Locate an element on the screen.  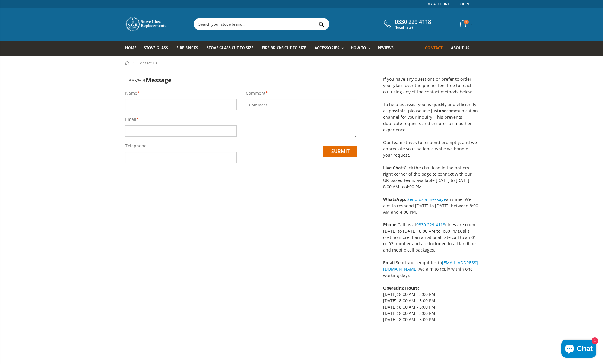
inbox-online-store-chat: Shopify online store chat is located at coordinates (579, 349).